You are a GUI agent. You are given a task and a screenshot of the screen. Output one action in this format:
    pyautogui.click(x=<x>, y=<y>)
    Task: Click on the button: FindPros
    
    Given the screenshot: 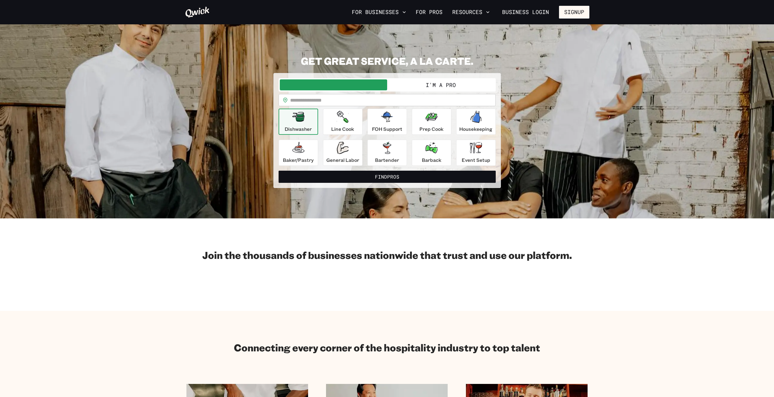 What is the action you would take?
    pyautogui.click(x=387, y=177)
    